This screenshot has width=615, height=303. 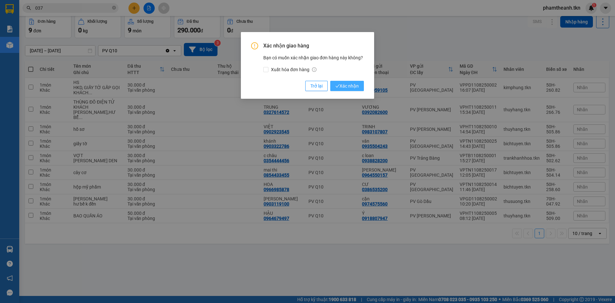 I want to click on span: info-circle, so click(x=314, y=69).